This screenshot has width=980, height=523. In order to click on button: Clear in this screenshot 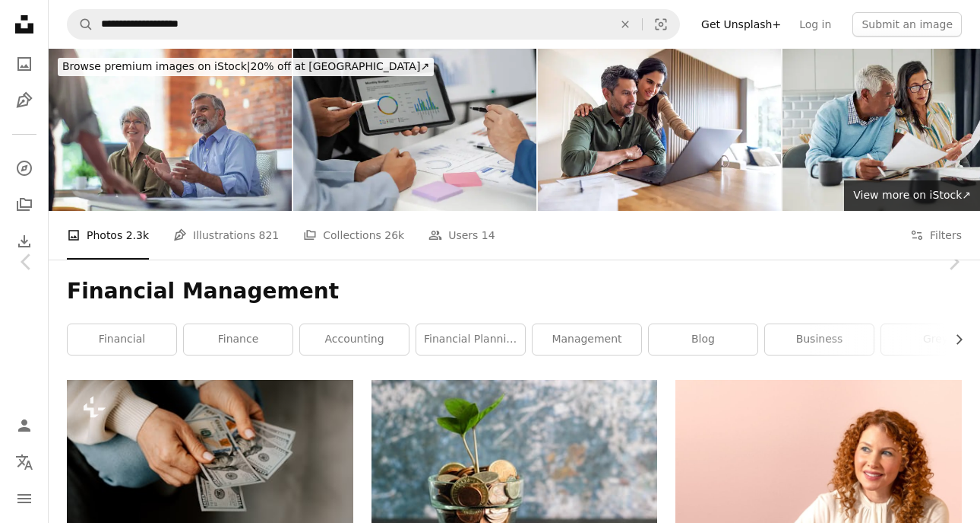, I will do `click(626, 24)`.